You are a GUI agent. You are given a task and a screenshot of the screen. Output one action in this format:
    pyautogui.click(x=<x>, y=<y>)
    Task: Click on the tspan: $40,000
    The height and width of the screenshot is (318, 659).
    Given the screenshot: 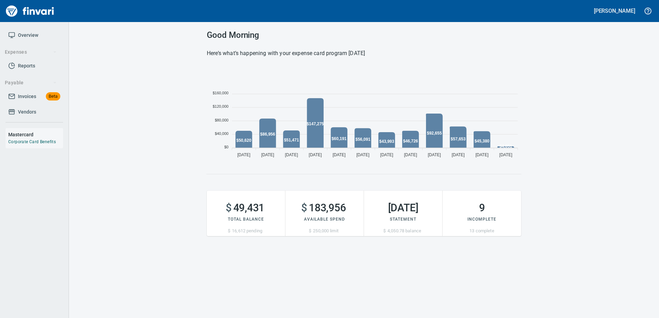 What is the action you would take?
    pyautogui.click(x=222, y=134)
    